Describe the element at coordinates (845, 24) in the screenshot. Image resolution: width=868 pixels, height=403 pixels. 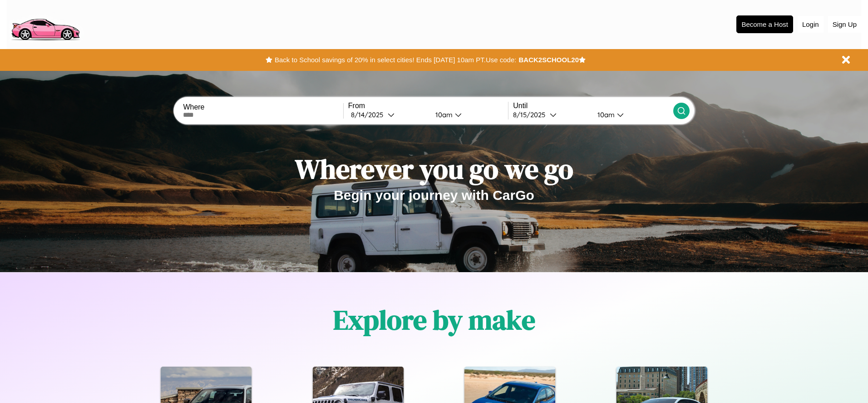
I see `button: Sign Up` at that location.